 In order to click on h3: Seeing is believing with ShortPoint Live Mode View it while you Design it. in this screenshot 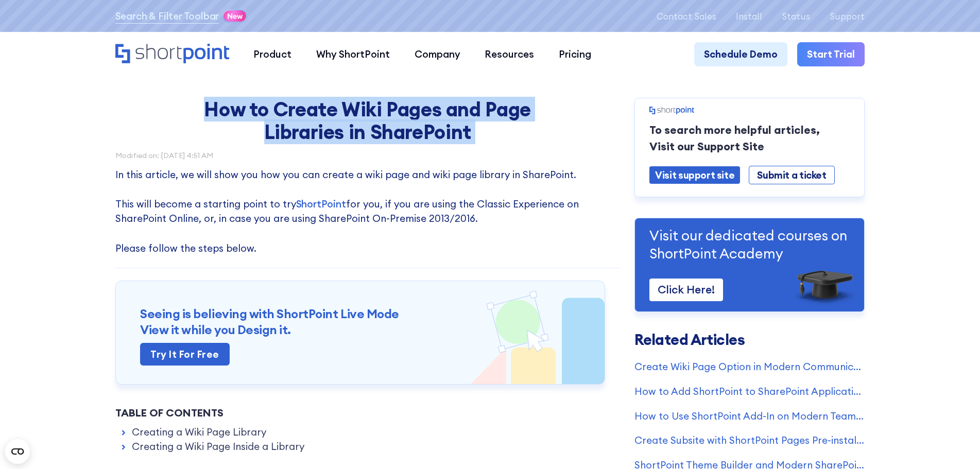, I will do `click(360, 322)`.